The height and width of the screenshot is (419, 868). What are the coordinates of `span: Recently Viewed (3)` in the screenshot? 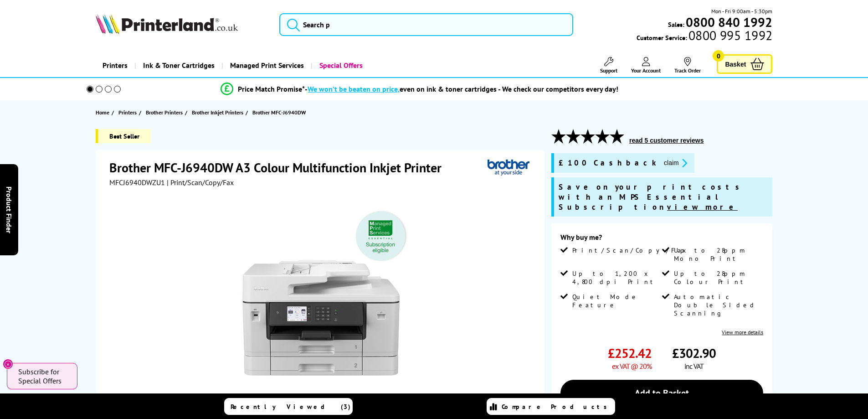 It's located at (291, 407).